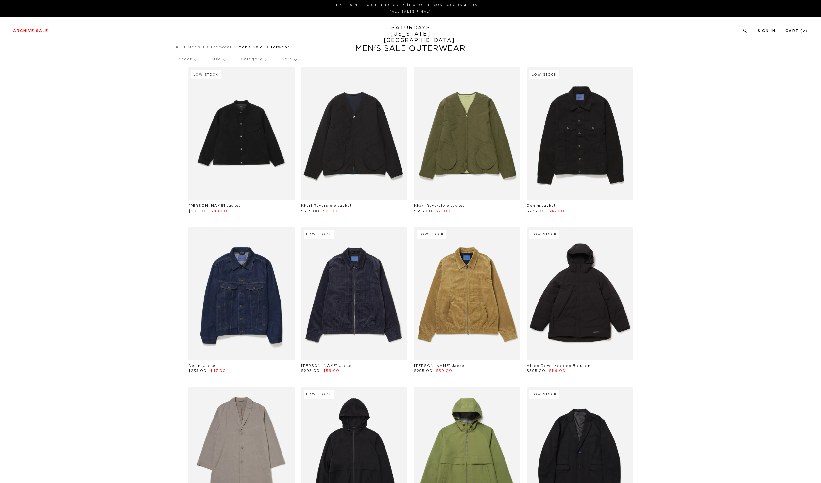  Describe the element at coordinates (557, 371) in the screenshot. I see `span: $119.00` at that location.